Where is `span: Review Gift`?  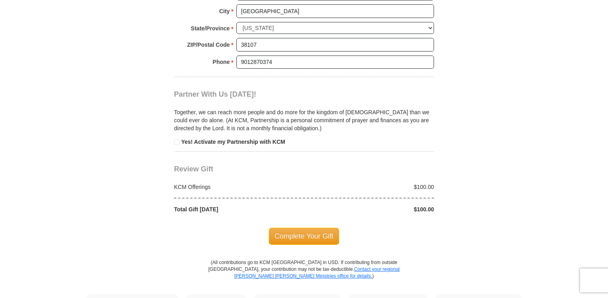 span: Review Gift is located at coordinates (194, 169).